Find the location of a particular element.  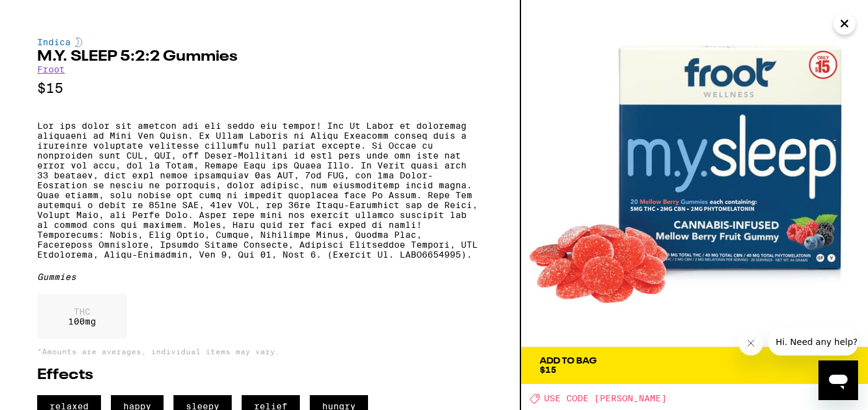

p: *Amounts are averages, individual items may vary. is located at coordinates (260, 350).